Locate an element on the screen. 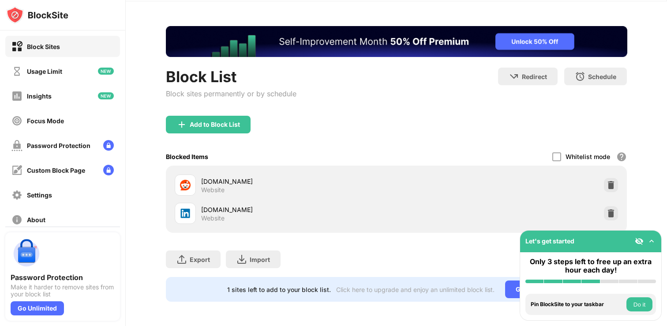  div: Blocked Items is located at coordinates (187, 156).